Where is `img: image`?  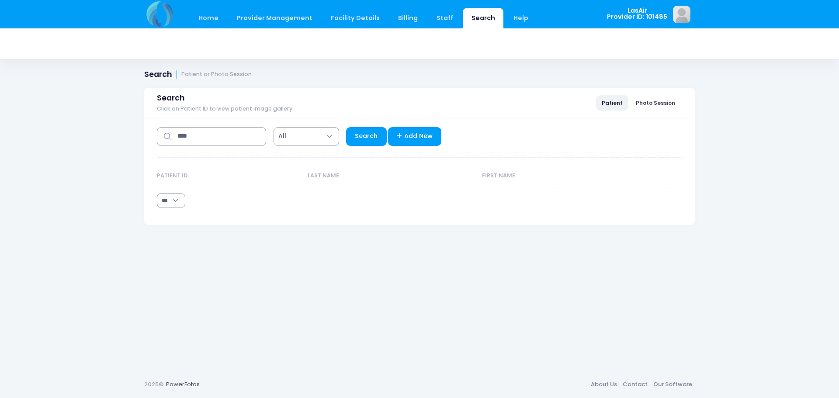
img: image is located at coordinates (682, 14).